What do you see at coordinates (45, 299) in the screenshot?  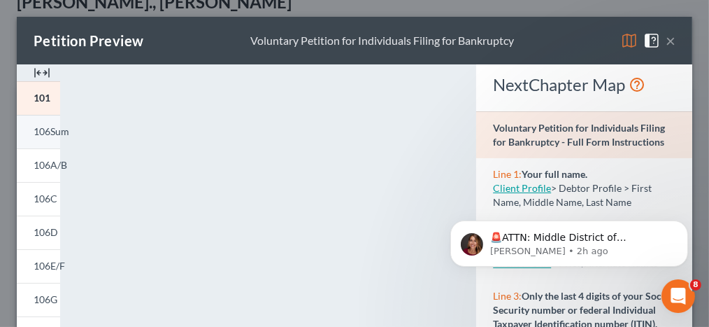 I see `span: 106G` at bounding box center [45, 299].